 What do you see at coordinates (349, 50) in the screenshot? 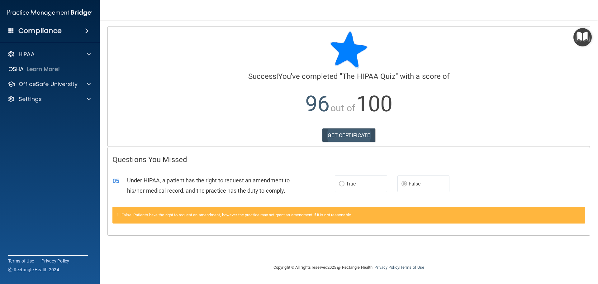
I see `img: blue-star-rounded.9d042014.png` at bounding box center [349, 50].